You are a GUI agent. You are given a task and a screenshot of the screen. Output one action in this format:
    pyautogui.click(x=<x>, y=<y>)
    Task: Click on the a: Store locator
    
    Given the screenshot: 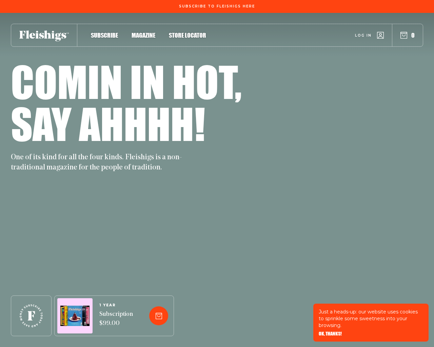 What is the action you would take?
    pyautogui.click(x=187, y=35)
    